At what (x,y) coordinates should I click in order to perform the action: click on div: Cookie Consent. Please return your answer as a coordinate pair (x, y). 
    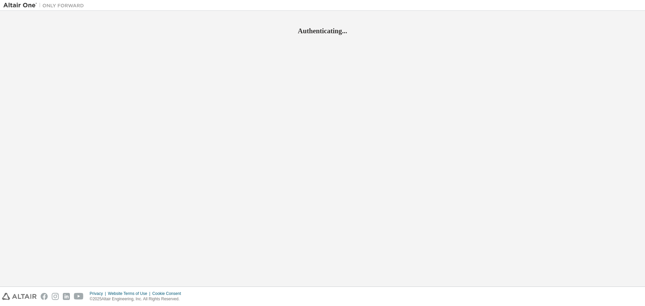
    Looking at the image, I should click on (168, 294).